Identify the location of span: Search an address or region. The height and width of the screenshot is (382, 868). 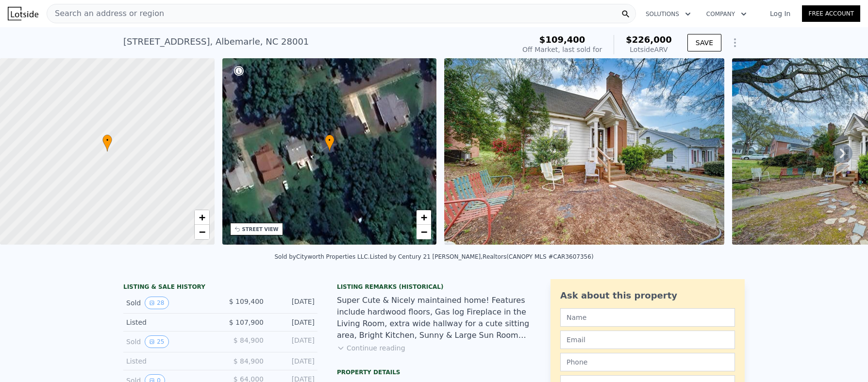
(105, 13).